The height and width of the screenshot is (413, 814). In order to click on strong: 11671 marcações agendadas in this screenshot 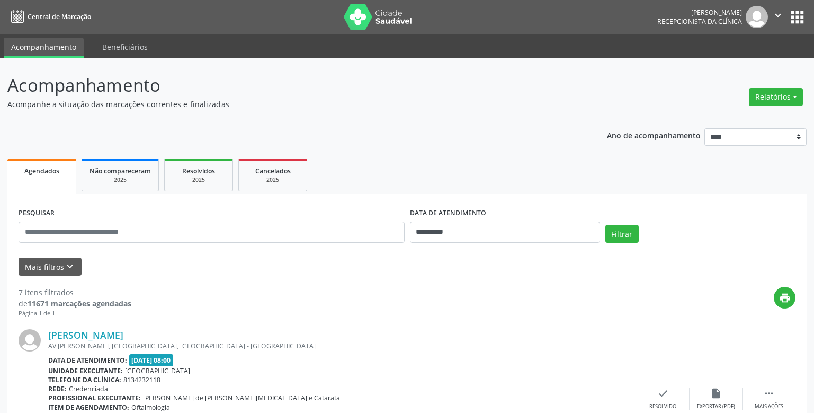, I will do `click(79, 303)`.